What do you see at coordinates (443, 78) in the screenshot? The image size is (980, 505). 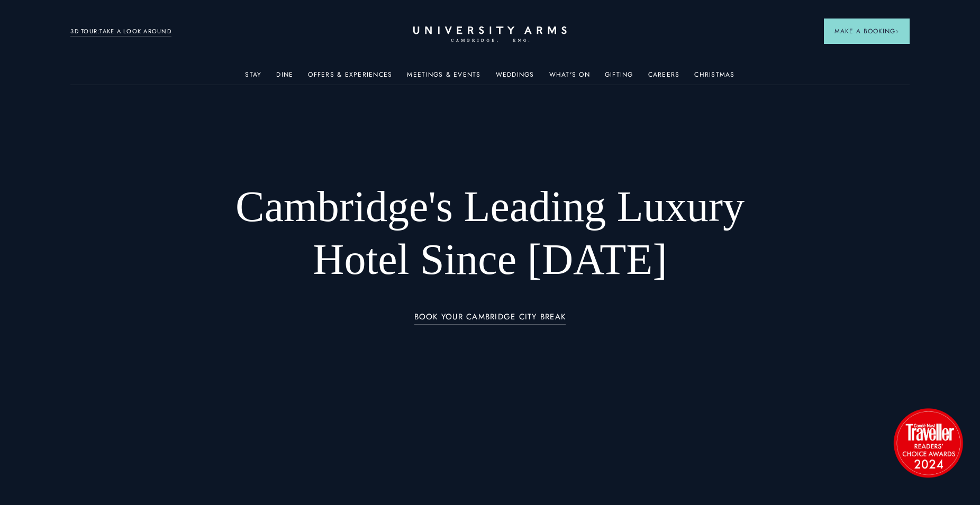 I see `a: Meetings & Events` at bounding box center [443, 78].